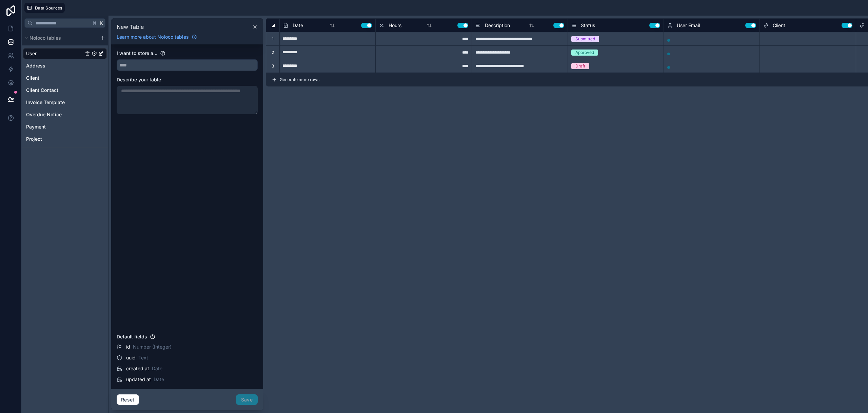 The width and height of the screenshot is (868, 413). Describe the element at coordinates (585, 52) in the screenshot. I see `div: Approved` at that location.